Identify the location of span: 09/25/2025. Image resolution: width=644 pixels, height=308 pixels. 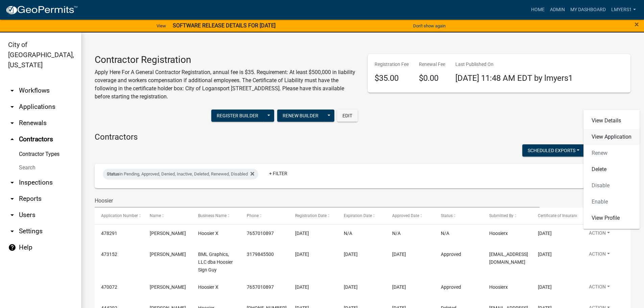
(545, 287).